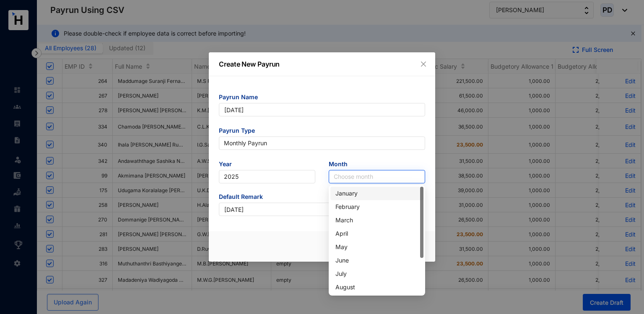 The image size is (644, 314). What do you see at coordinates (322, 209) in the screenshot?
I see `input: Eg: Salary November` at bounding box center [322, 209].